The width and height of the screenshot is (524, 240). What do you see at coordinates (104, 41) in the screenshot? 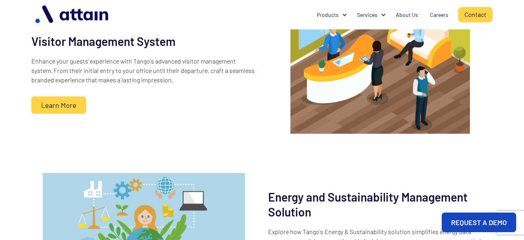
I see `h2: Visitor Management System` at bounding box center [104, 41].